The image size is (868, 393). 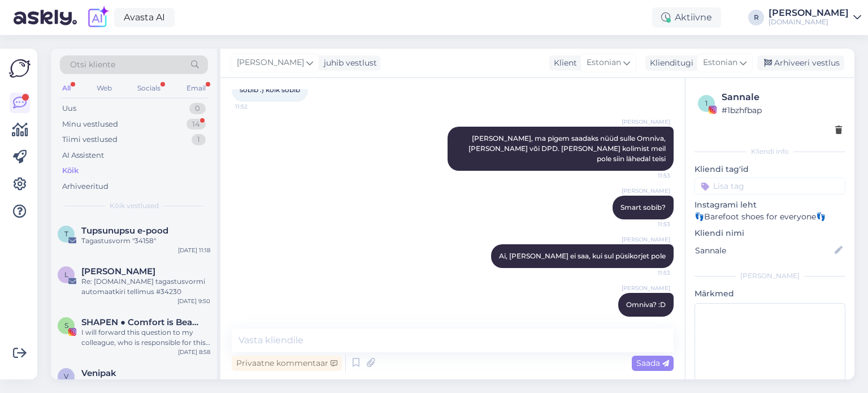 I want to click on div: Privaatne kommentaar, so click(x=286, y=363).